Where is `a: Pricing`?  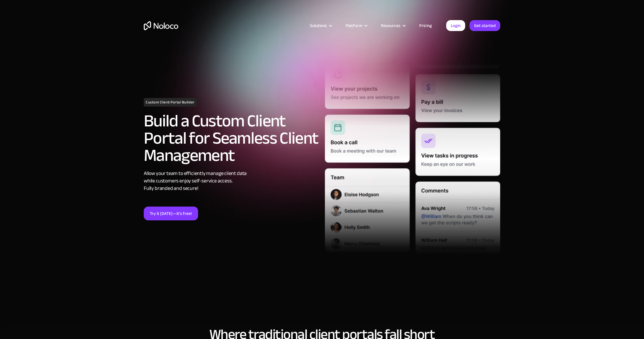
a: Pricing is located at coordinates (425, 25).